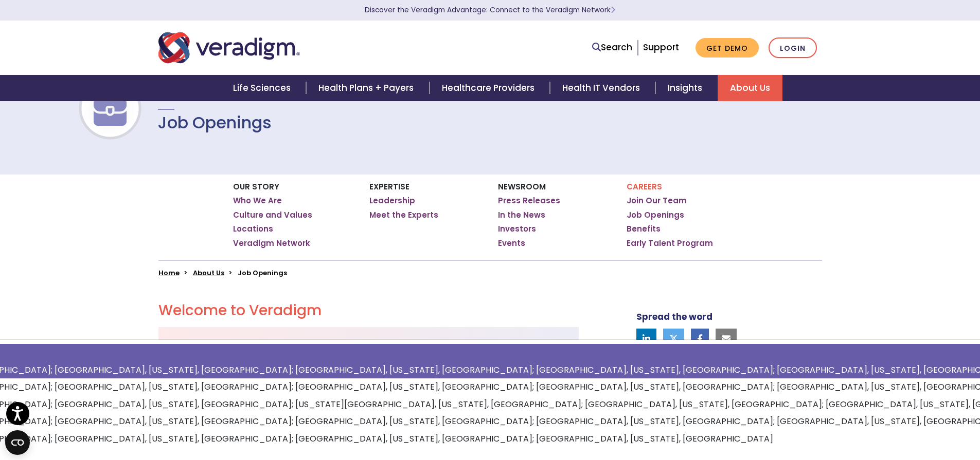 This screenshot has width=980, height=460. Describe the element at coordinates (169, 273) in the screenshot. I see `a: Home` at that location.